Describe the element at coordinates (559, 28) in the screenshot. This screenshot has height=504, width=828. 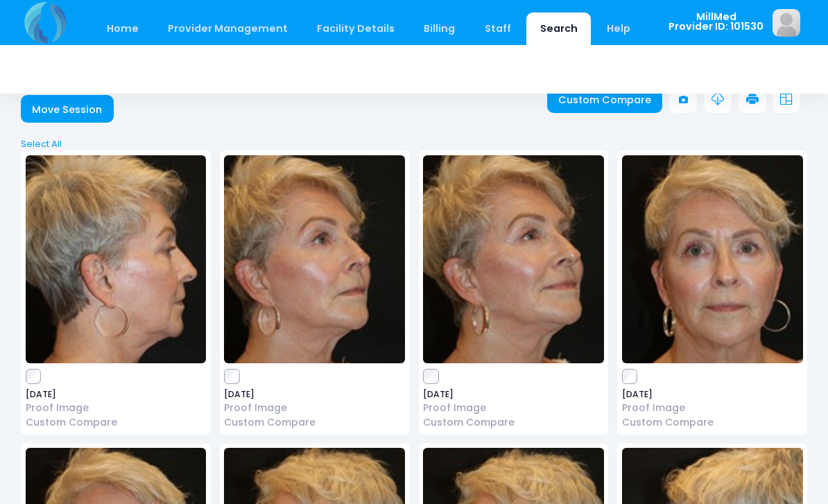
I see `a: Search` at that location.